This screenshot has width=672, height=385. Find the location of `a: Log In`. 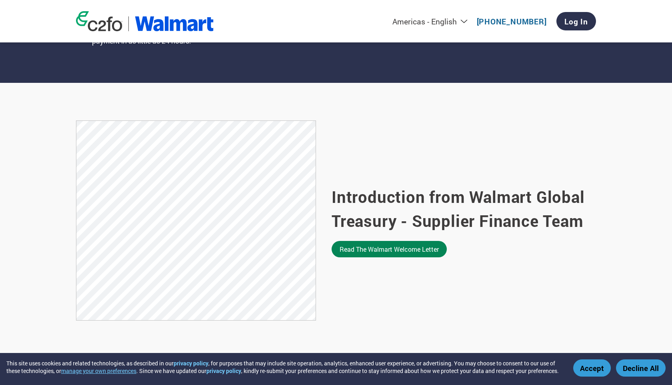

a: Log In is located at coordinates (576, 21).